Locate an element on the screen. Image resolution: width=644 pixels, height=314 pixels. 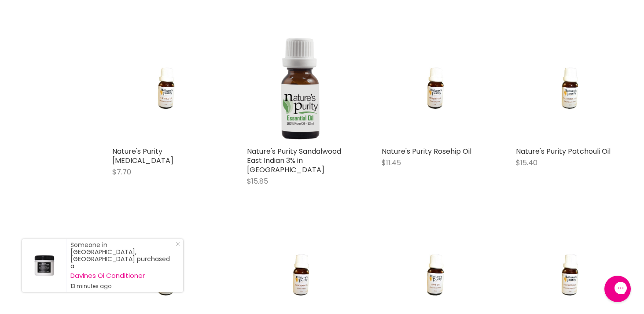
img: Nature's Purity Rosehip Oil is located at coordinates (435, 89).